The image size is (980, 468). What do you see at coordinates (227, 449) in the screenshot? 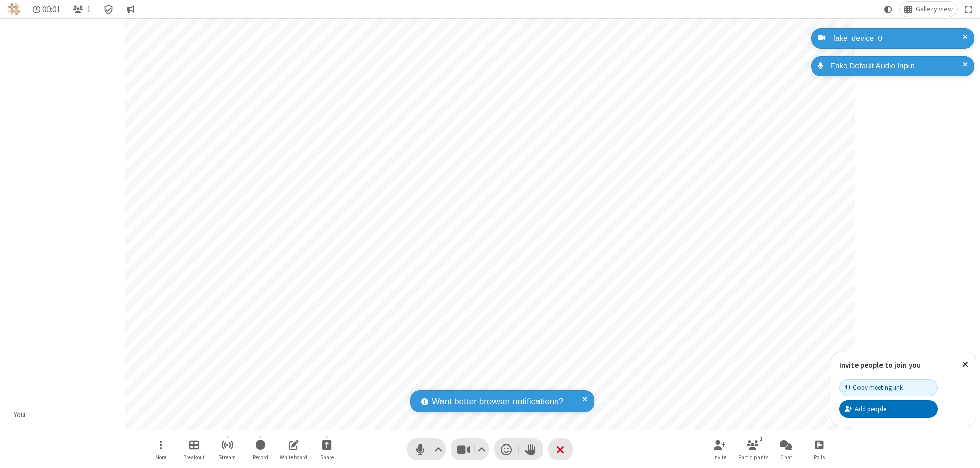
I see `button: Start streaming` at bounding box center [227, 449].